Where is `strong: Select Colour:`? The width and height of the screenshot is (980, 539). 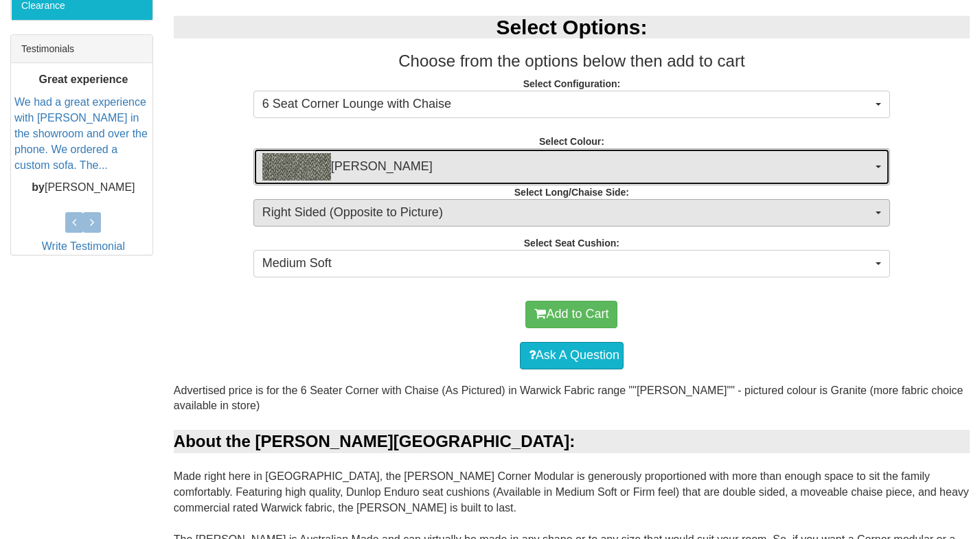 strong: Select Colour: is located at coordinates (571, 142).